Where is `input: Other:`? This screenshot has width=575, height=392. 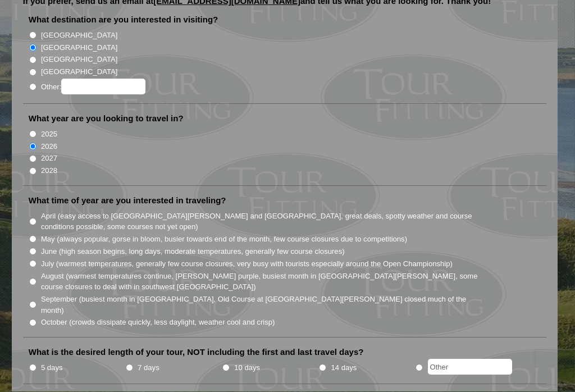
input: Other: is located at coordinates (103, 87).